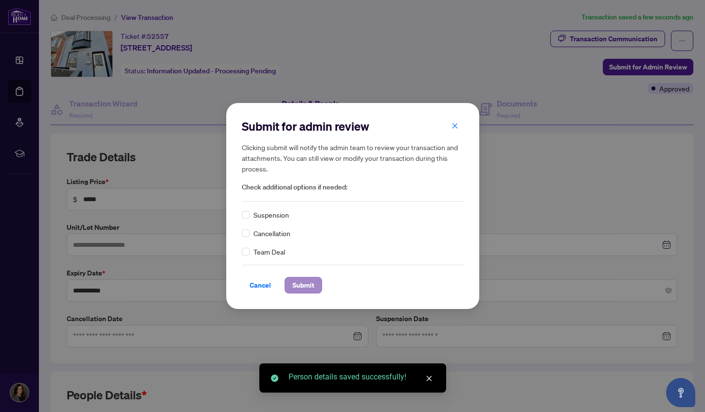 The height and width of the screenshot is (412, 705). I want to click on span: Check additional options if needed:, so click(353, 187).